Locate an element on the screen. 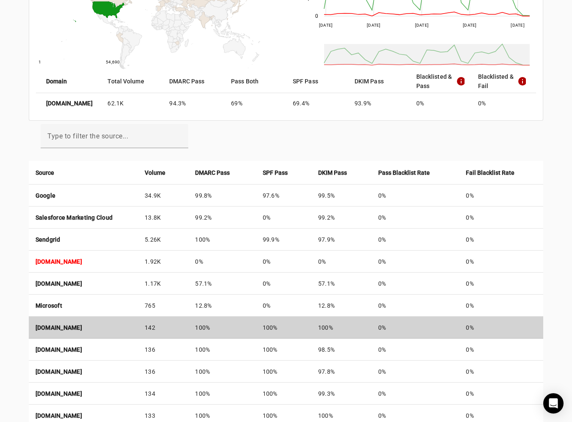 Image resolution: width=572 pixels, height=422 pixels. div: Fail Blacklist Rate is located at coordinates (501, 173).